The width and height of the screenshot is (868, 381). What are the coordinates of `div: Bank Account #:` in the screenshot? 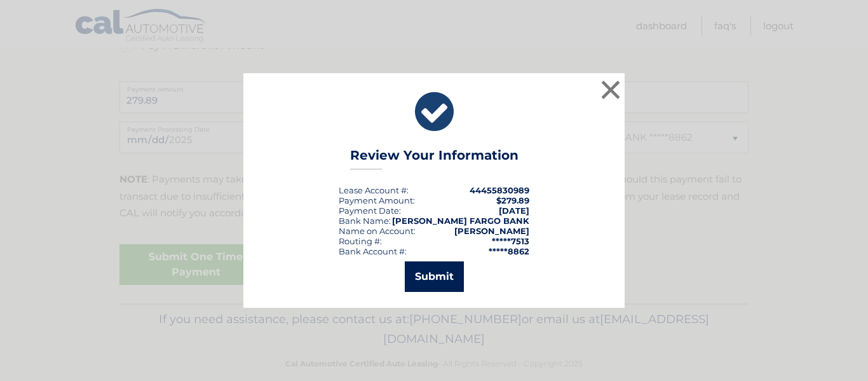 It's located at (372, 251).